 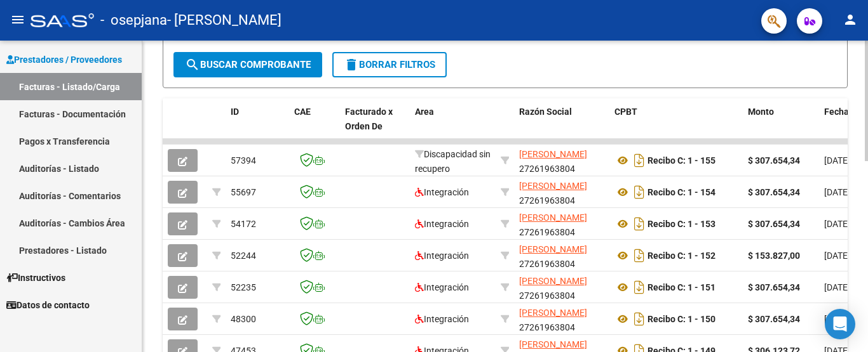 I want to click on mat-icon: menu, so click(x=18, y=20).